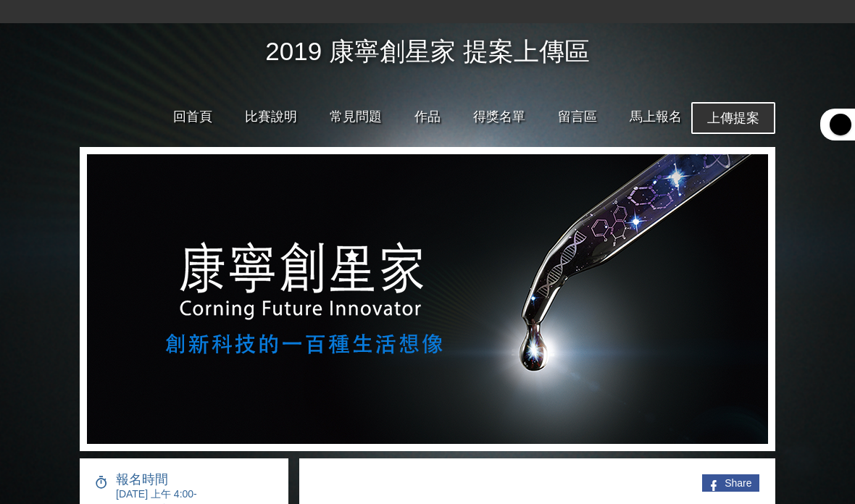  Describe the element at coordinates (427, 299) in the screenshot. I see `img: header` at that location.